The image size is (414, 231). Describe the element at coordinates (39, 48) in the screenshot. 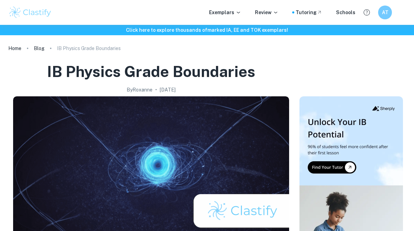

I see `a: Blog` at that location.